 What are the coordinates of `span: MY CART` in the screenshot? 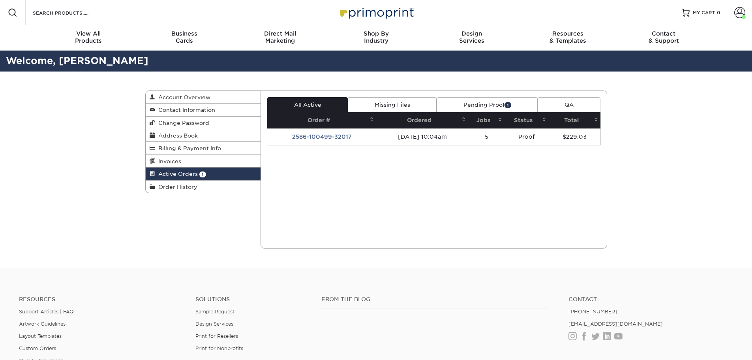 It's located at (704, 13).